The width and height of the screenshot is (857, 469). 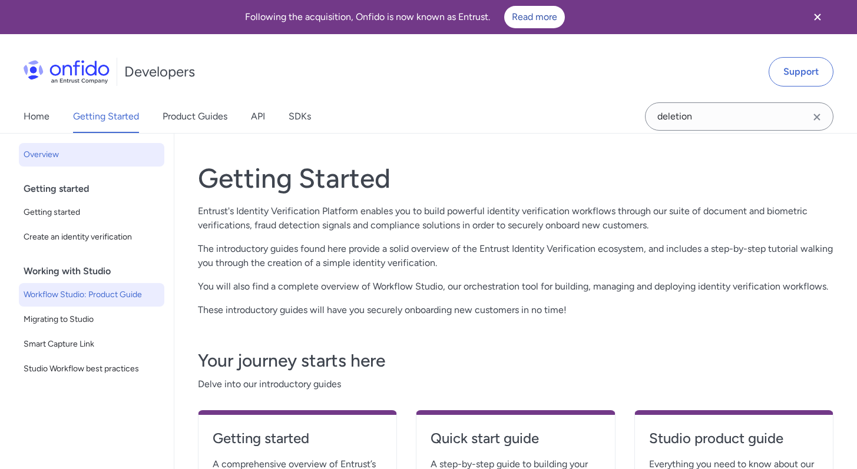 I want to click on a: Quick start guide, so click(x=515, y=443).